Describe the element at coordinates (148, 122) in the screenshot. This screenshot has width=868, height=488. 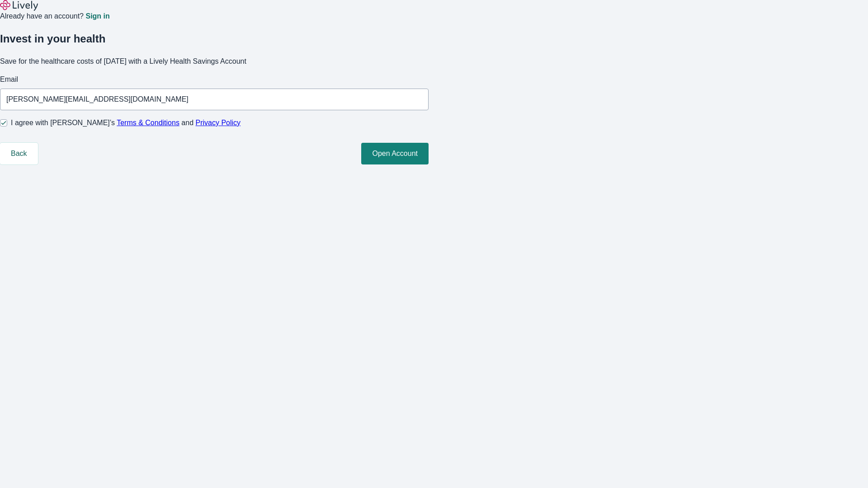
I see `a: Terms & Conditions` at that location.